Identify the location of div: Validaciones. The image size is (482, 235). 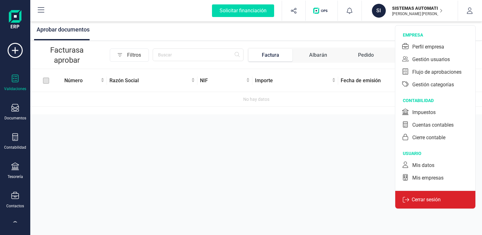
(15, 89).